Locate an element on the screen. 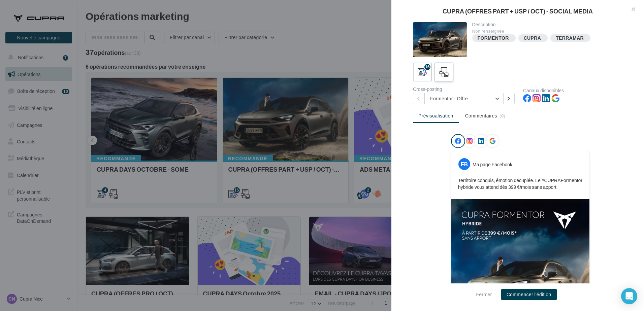 This screenshot has height=311, width=644. div: CUPRA is located at coordinates (532, 38).